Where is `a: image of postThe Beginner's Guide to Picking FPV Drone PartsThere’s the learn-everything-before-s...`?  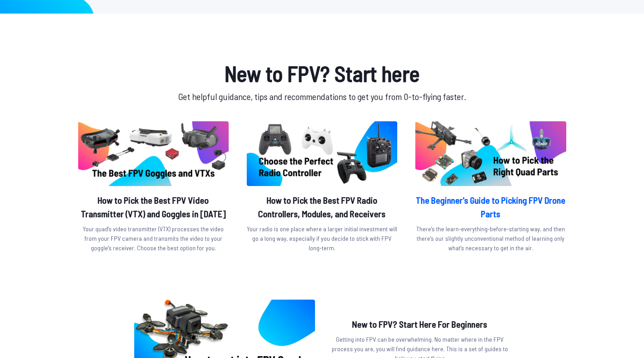
a: image of postThe Beginner's Guide to Picking FPV Drone PartsThere’s the learn-everything-before-s... is located at coordinates (490, 188).